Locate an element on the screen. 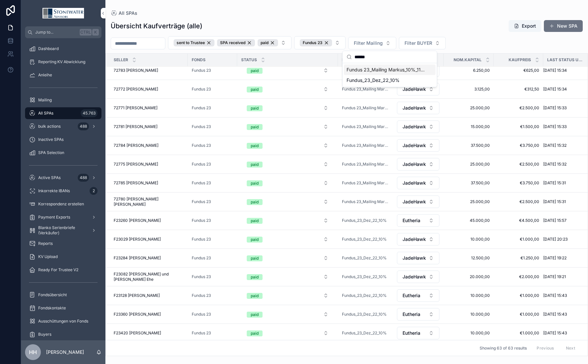  button: Unselect SENT_TO_TRUSTEE is located at coordinates (194, 43).